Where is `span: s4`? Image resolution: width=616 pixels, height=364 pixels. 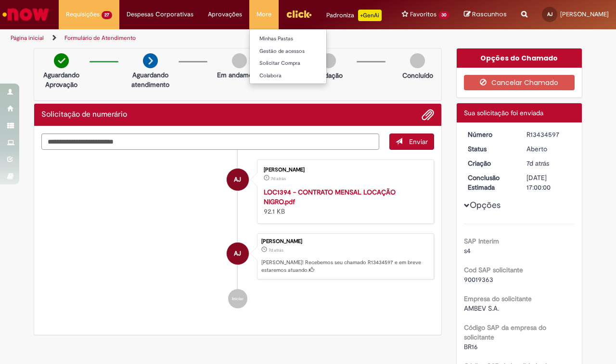 span: s4 is located at coordinates (467, 251).